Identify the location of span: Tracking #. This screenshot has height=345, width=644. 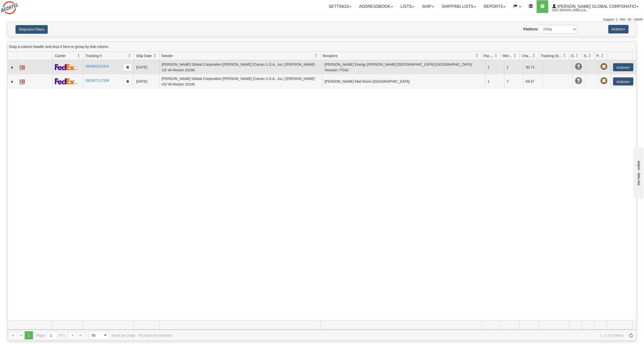
(94, 56).